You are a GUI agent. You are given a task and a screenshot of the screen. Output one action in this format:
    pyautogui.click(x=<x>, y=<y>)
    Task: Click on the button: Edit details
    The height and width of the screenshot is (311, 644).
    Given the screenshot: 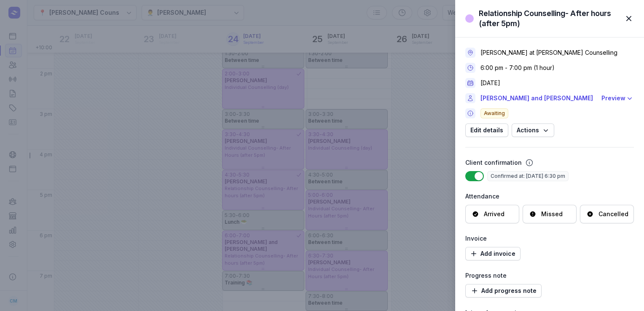 What is the action you would take?
    pyautogui.click(x=487, y=130)
    